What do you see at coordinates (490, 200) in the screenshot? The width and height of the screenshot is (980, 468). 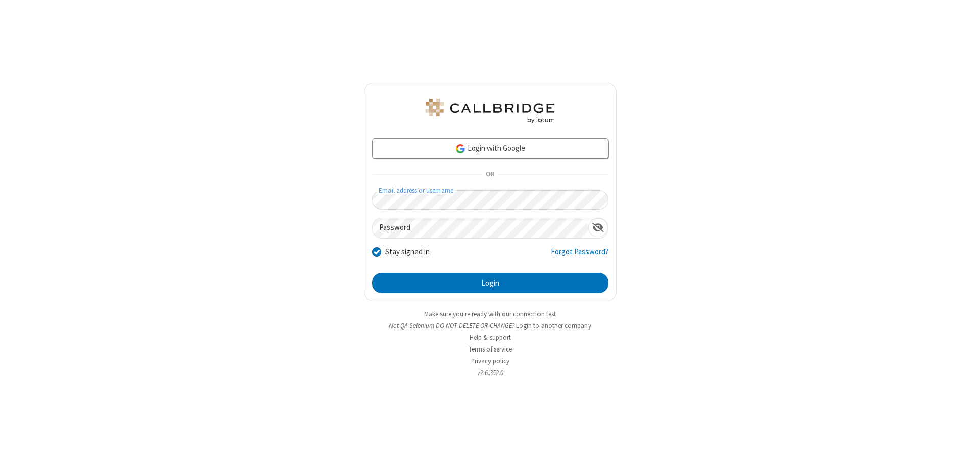 I see `input: Email address or username` at bounding box center [490, 200].